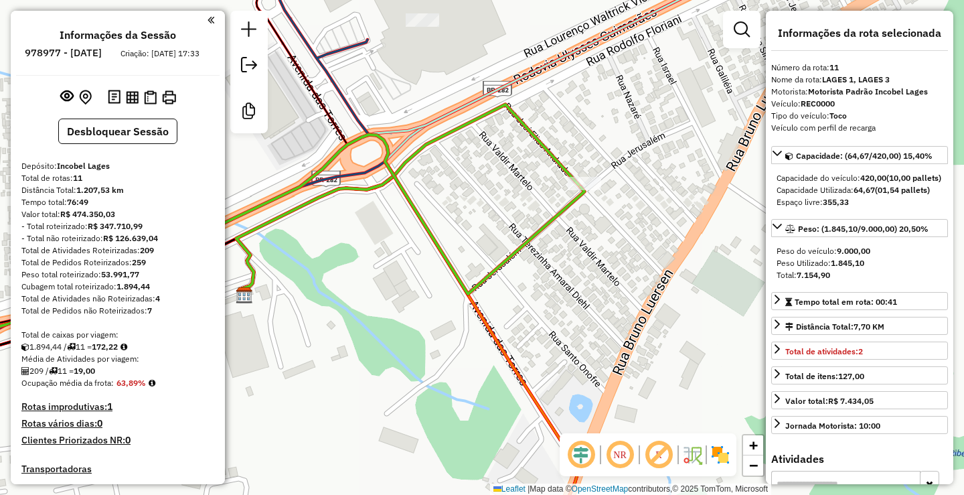 Image resolution: width=964 pixels, height=495 pixels. Describe the element at coordinates (860, 400) in the screenshot. I see `a: Valor total:R$ 7.434,05` at that location.